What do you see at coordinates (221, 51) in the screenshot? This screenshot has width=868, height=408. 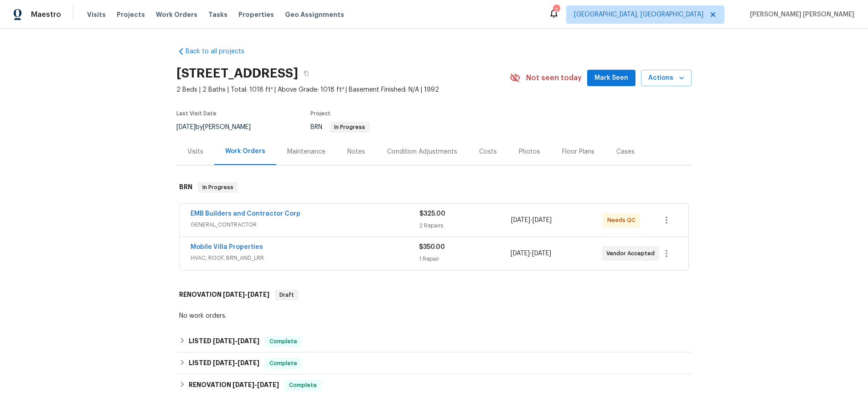 I see `a: Back to all projects` at bounding box center [221, 51].